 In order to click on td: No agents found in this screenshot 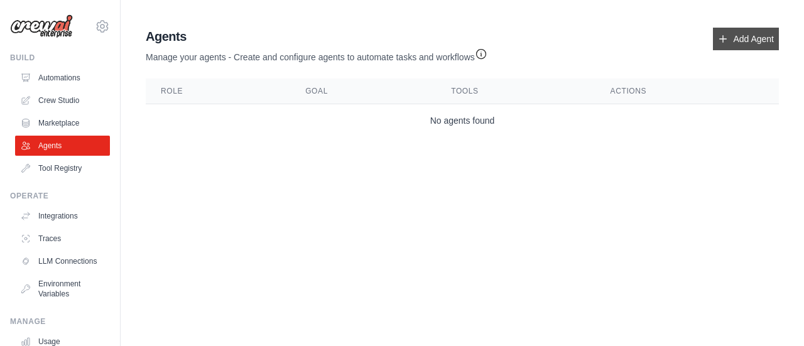, I will do `click(462, 121)`.